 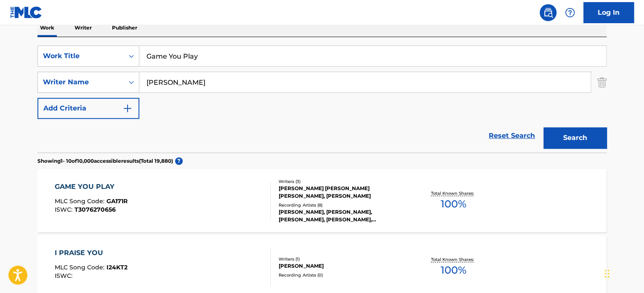 What do you see at coordinates (128, 108) in the screenshot?
I see `img: 9d2ae6d4665cec9f34b9.svg` at bounding box center [128, 108].